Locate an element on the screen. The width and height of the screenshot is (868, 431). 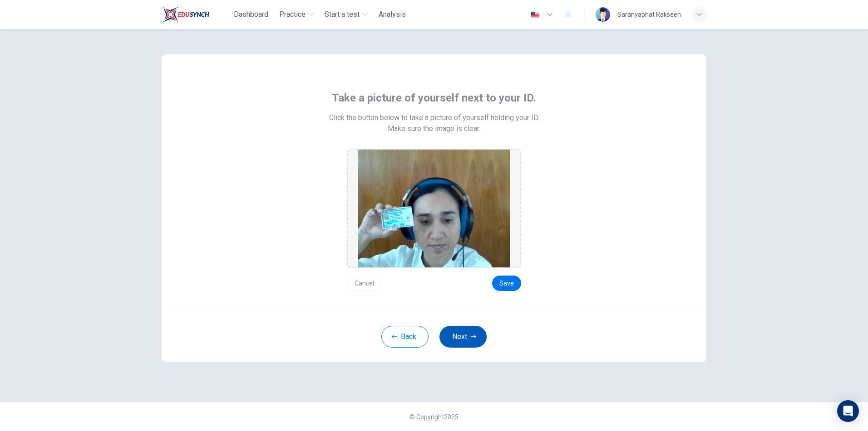
button: Save is located at coordinates (507, 283).